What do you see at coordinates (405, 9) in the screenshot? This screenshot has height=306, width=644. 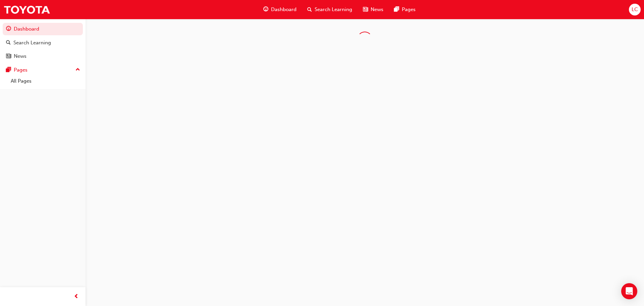 I see `a: pages-iconPages` at bounding box center [405, 9].